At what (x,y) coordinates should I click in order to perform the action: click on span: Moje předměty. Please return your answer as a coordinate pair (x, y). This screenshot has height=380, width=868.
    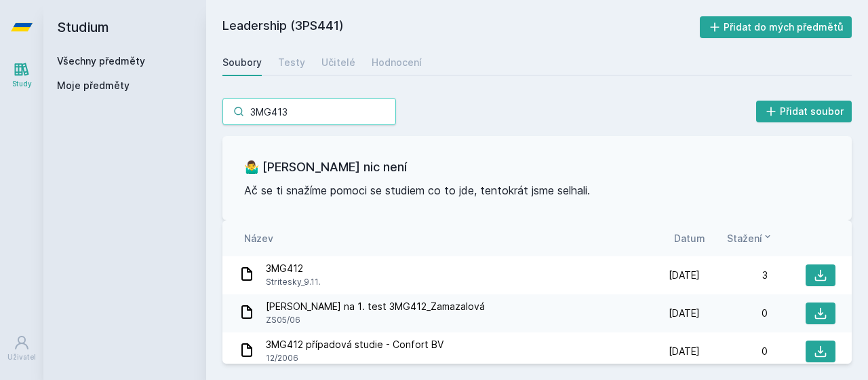
    Looking at the image, I should click on (93, 85).